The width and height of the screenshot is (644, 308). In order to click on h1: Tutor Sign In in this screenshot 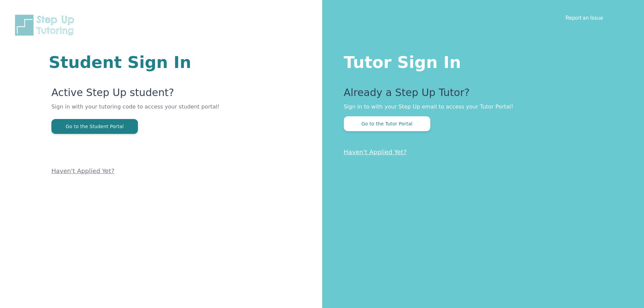, I will do `click(480, 60)`.